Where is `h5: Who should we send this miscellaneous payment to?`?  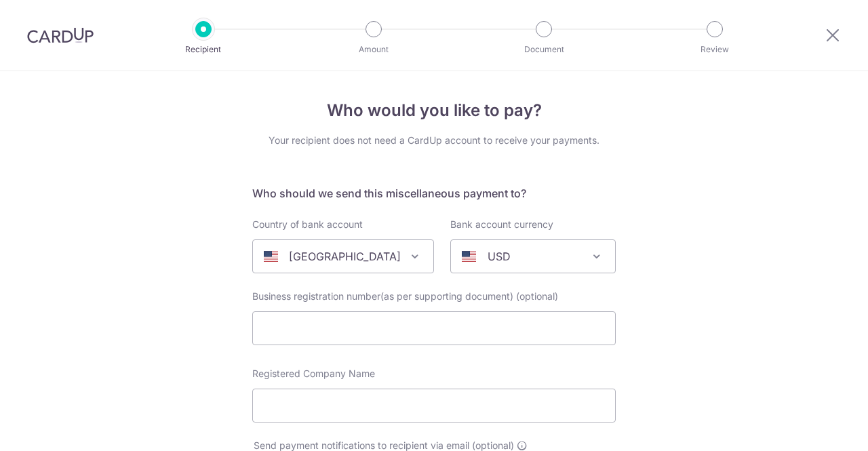
h5: Who should we send this miscellaneous payment to? is located at coordinates (434, 194).